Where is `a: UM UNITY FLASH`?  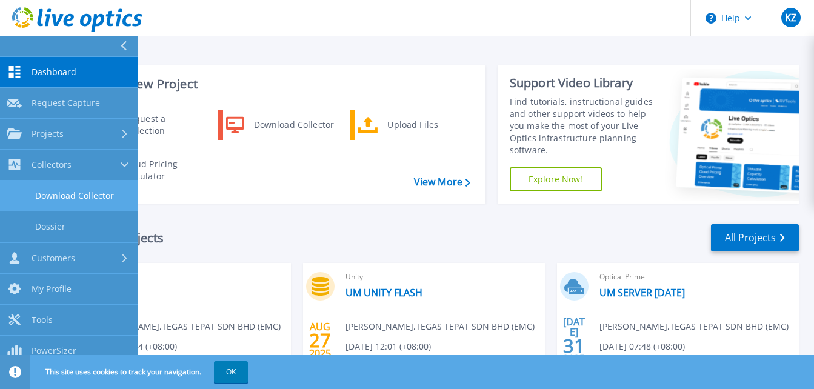 a: UM UNITY FLASH is located at coordinates (384, 293).